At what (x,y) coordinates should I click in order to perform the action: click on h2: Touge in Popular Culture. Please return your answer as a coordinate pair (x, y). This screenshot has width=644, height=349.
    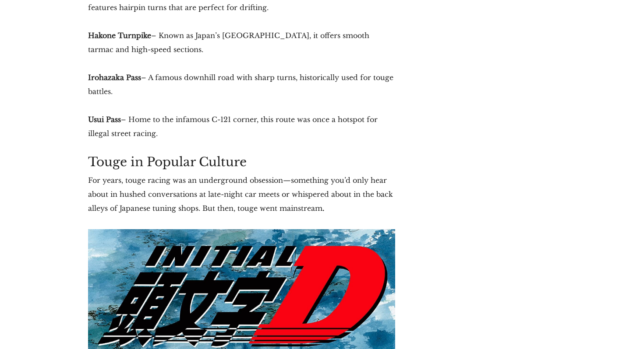
    Looking at the image, I should click on (241, 162).